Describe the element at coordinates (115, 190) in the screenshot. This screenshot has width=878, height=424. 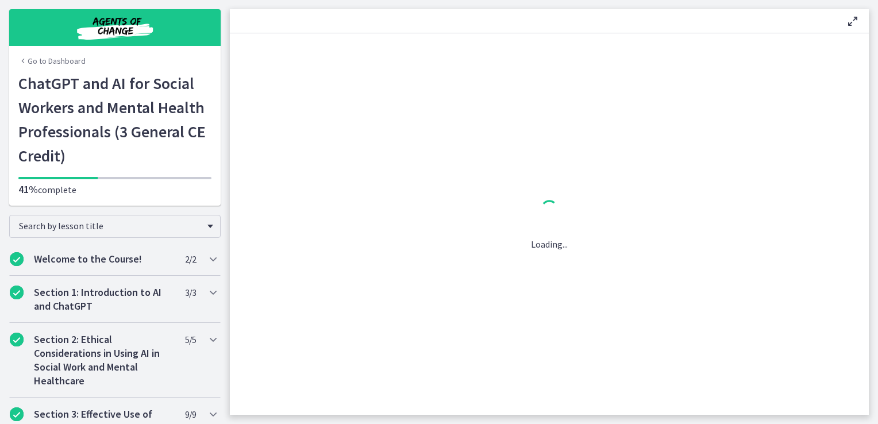
I see `p: complete` at that location.